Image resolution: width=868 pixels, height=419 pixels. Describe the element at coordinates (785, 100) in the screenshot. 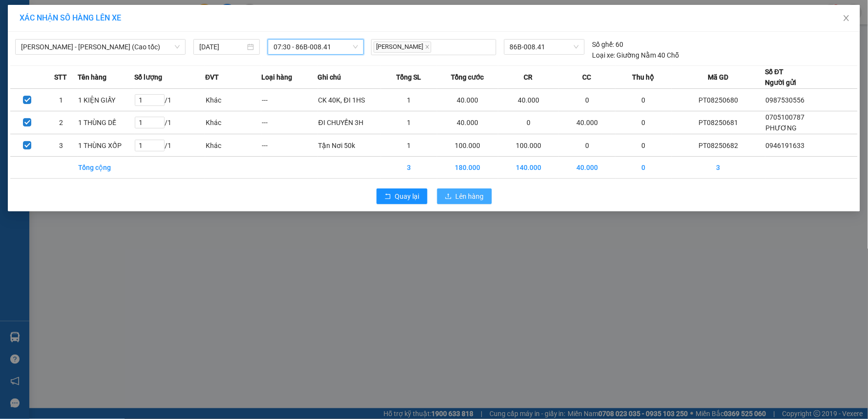

I see `span: 0987530556` at that location.